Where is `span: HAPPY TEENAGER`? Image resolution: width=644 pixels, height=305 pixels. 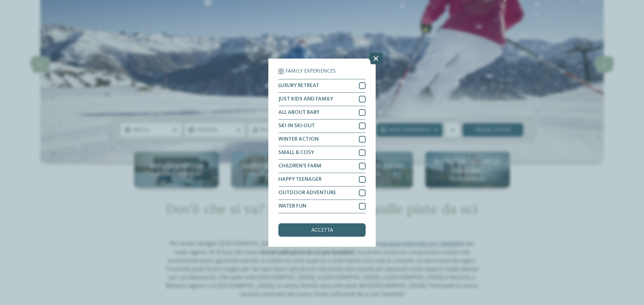 span: HAPPY TEENAGER is located at coordinates (300, 179).